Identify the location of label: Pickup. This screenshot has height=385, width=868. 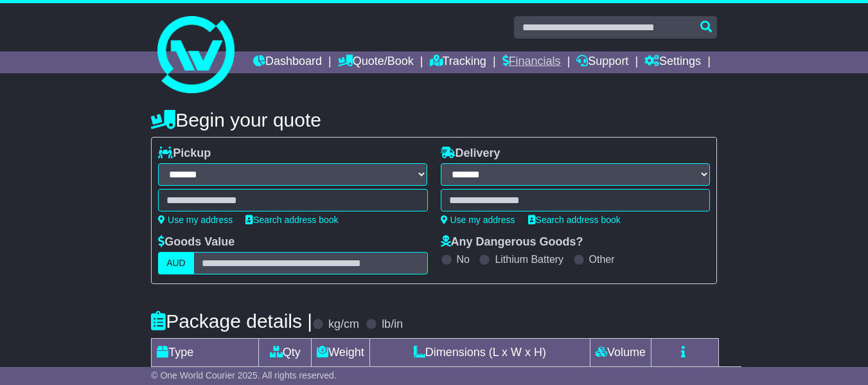
(184, 153).